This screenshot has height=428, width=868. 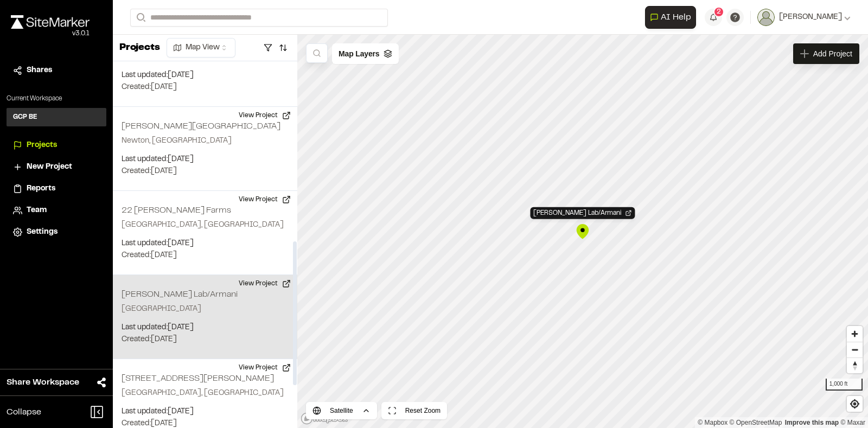 What do you see at coordinates (40, 189) in the screenshot?
I see `span: Reports` at bounding box center [40, 189].